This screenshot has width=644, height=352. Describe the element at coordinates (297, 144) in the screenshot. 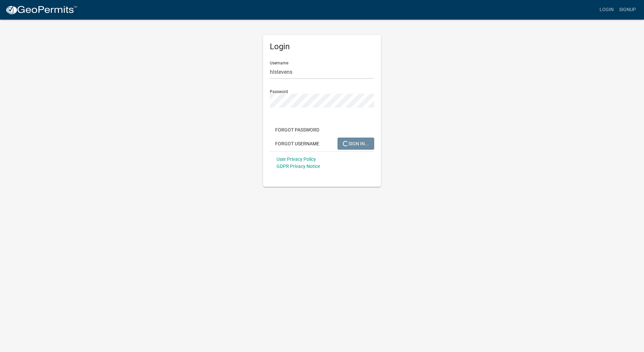

I see `button: Forgot Username` at that location.